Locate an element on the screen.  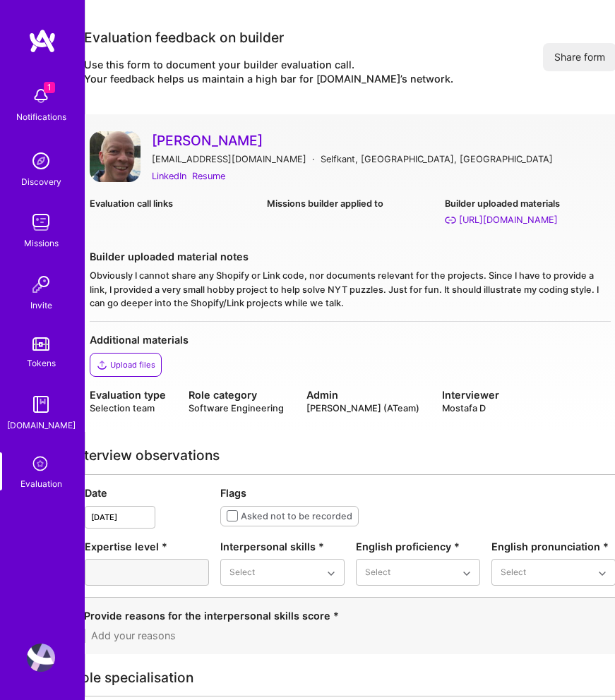
div: Builder uploaded material notes is located at coordinates (350, 257).